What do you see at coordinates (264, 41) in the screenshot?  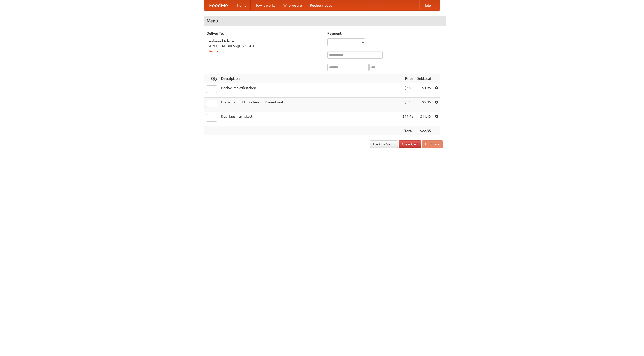 I see `div: Ceolmund Adaire` at bounding box center [264, 41].